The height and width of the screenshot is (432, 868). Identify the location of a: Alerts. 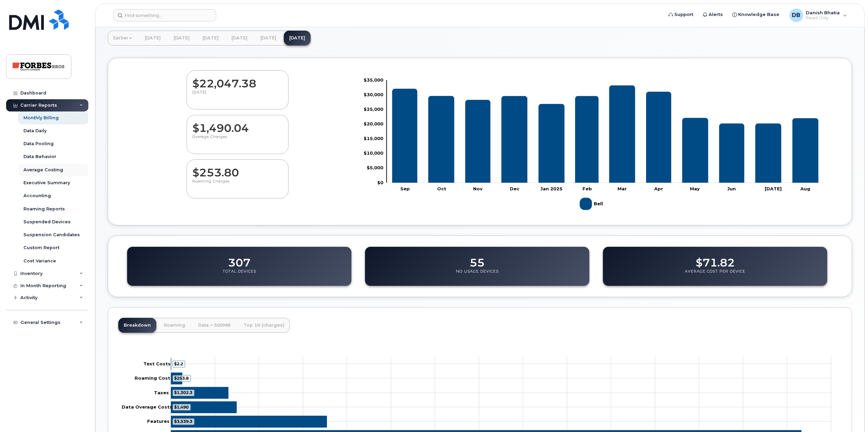
(713, 14).